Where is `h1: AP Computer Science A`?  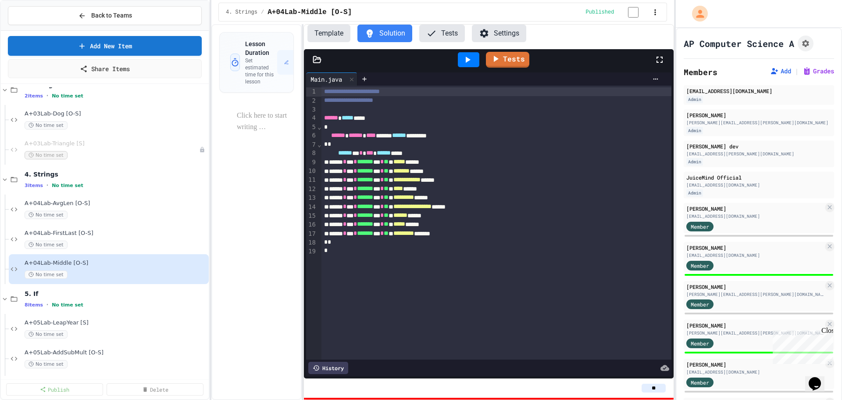 h1: AP Computer Science A is located at coordinates (739, 43).